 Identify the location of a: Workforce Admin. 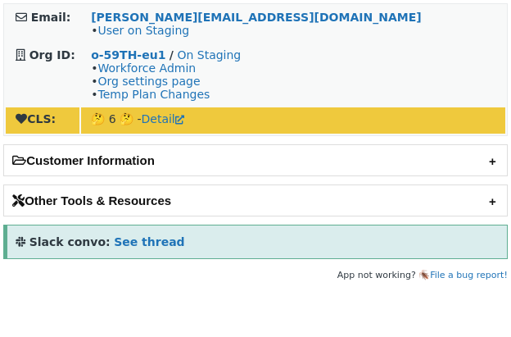
(147, 68).